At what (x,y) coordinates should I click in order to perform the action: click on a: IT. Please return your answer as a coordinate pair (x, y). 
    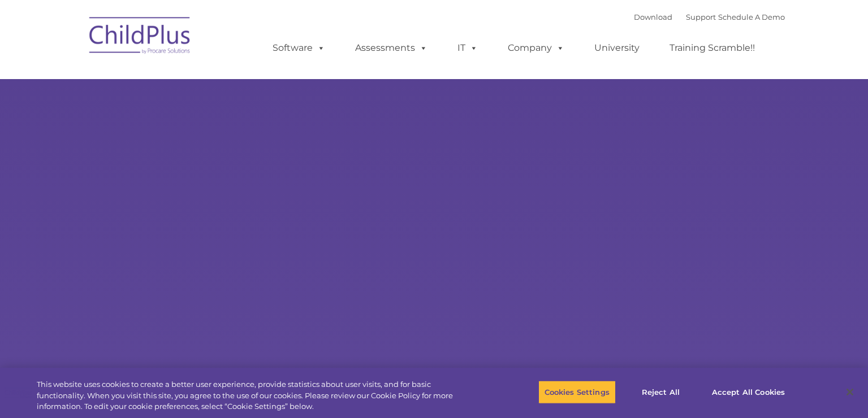
    Looking at the image, I should click on (467, 48).